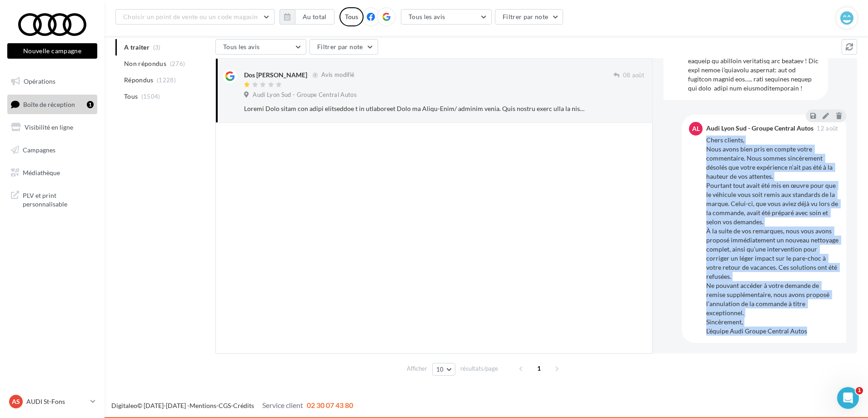  I want to click on div: Tous, so click(351, 17).